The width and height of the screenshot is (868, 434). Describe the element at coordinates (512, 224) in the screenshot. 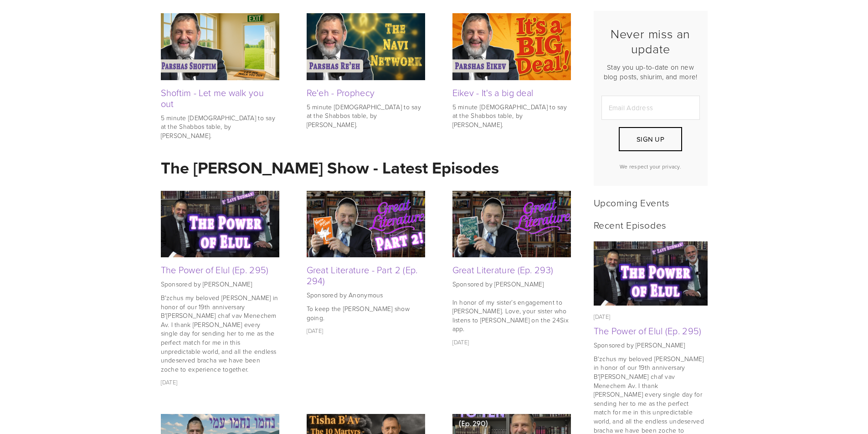

I see `img: Great Literature (Ep. 293)` at that location.